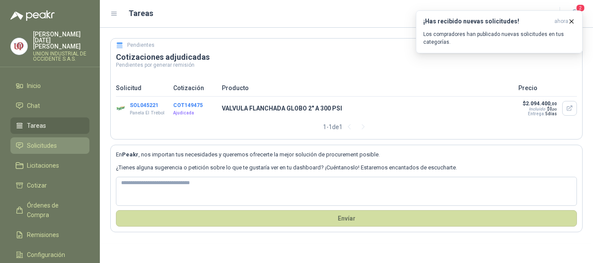 Image resolution: width=593 pixels, height=263 pixels. What do you see at coordinates (553, 109) in the screenshot?
I see `span: 0` at bounding box center [553, 109].